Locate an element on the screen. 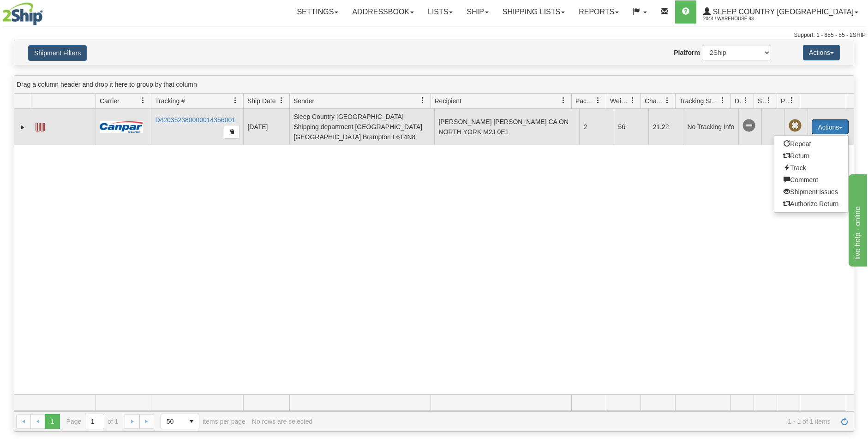 The image size is (868, 439). a: Shipment Issues is located at coordinates (811, 192).